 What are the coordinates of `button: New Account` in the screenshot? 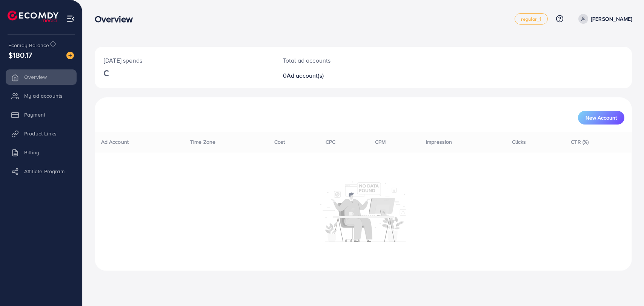 It's located at (600, 118).